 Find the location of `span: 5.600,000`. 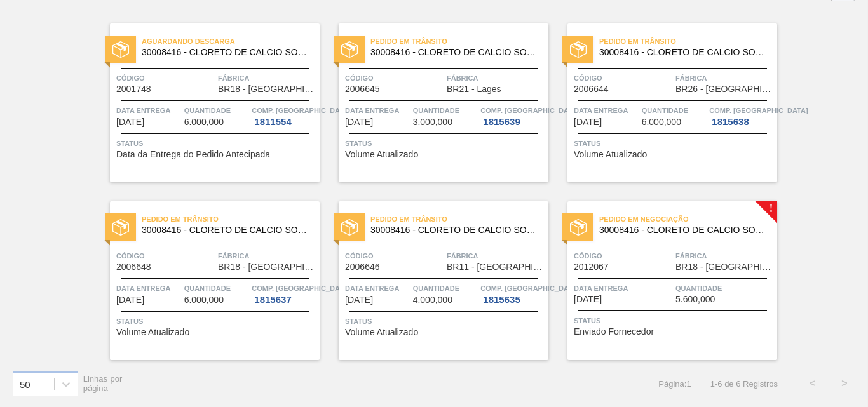

span: 5.600,000 is located at coordinates (695, 299).